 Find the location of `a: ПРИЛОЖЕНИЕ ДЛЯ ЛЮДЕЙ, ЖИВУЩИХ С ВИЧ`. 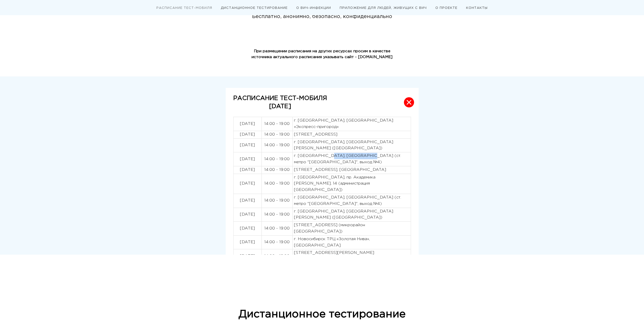

a: ПРИЛОЖЕНИЕ ДЛЯ ЛЮДЕЙ, ЖИВУЩИХ С ВИЧ is located at coordinates (383, 8).